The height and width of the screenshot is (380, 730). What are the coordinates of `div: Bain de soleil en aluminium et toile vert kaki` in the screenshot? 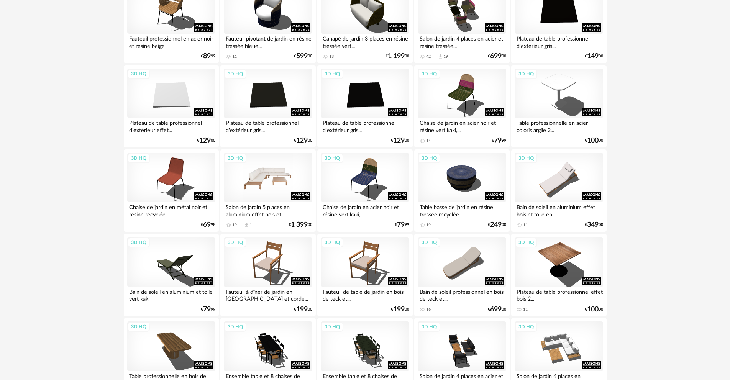 It's located at (171, 295).